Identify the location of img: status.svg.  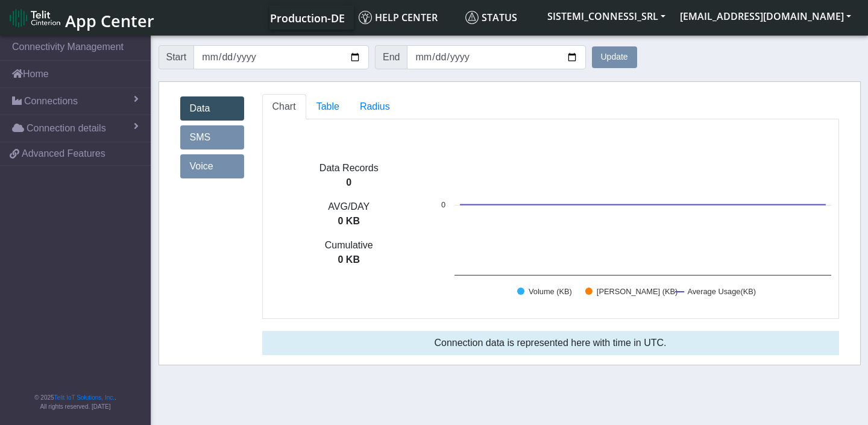
(472, 17).